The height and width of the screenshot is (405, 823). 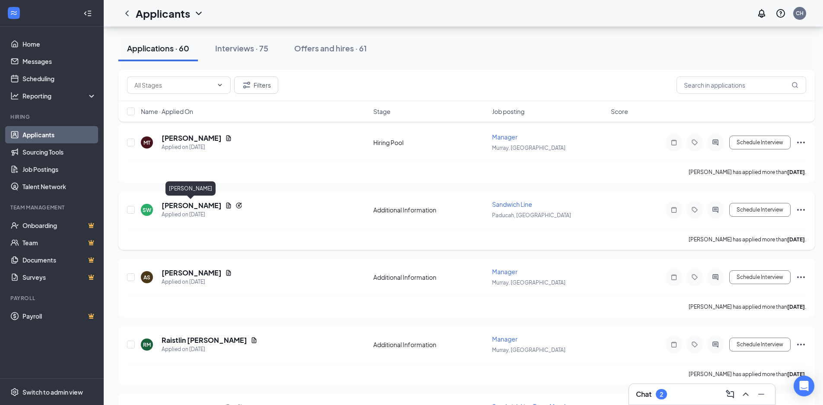 What do you see at coordinates (147, 345) in the screenshot?
I see `div: RM` at bounding box center [147, 345].